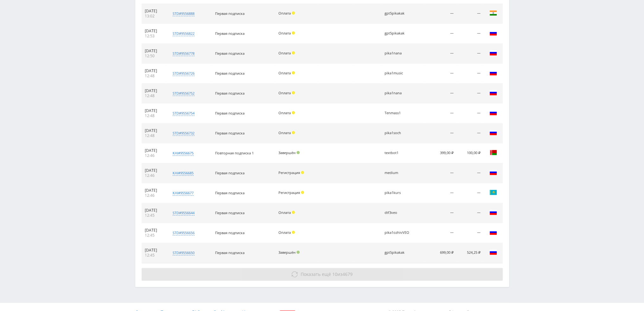  What do you see at coordinates (327, 274) in the screenshot?
I see `span: из` at bounding box center [327, 274].